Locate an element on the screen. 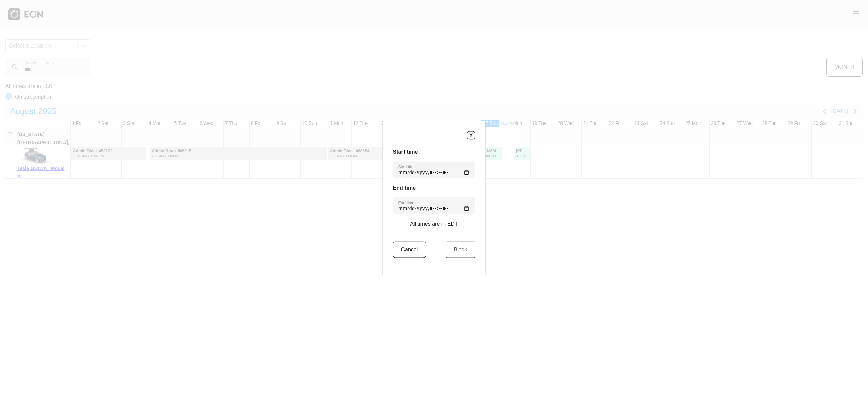 This screenshot has height=397, width=868. button: Cancel is located at coordinates (410, 250).